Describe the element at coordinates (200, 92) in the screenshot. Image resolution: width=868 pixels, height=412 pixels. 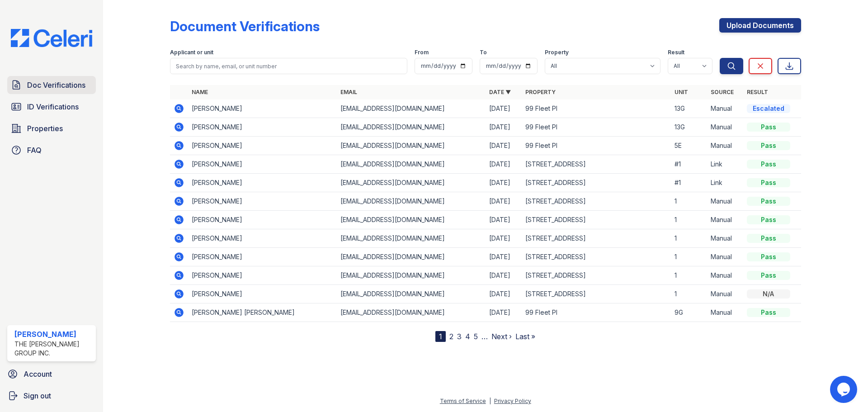
I see `a: Name` at that location.